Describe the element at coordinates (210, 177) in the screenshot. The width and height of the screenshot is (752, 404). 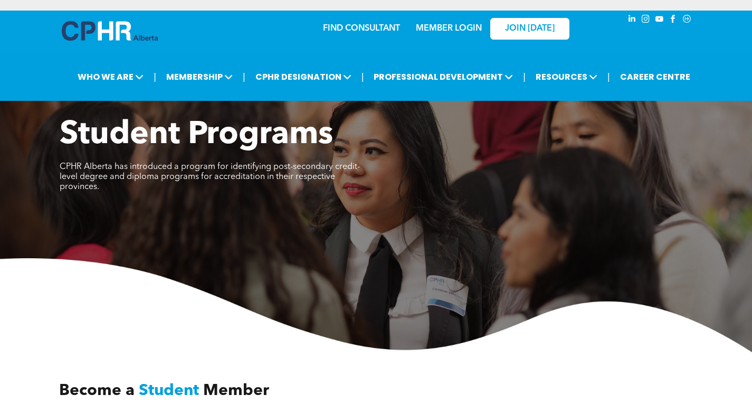
I see `span: CPHR Alberta has introduced a program for identifying post-secondary credit-level degree and dipl...` at that location.